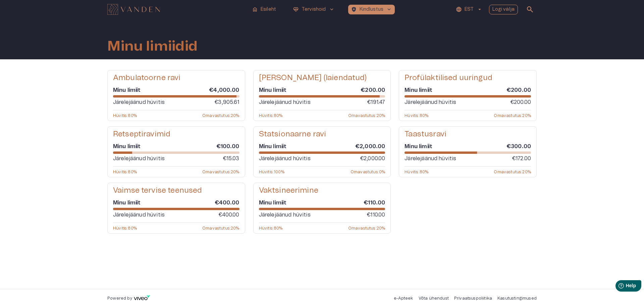  What do you see at coordinates (469, 10) in the screenshot?
I see `button: EST` at bounding box center [469, 10].